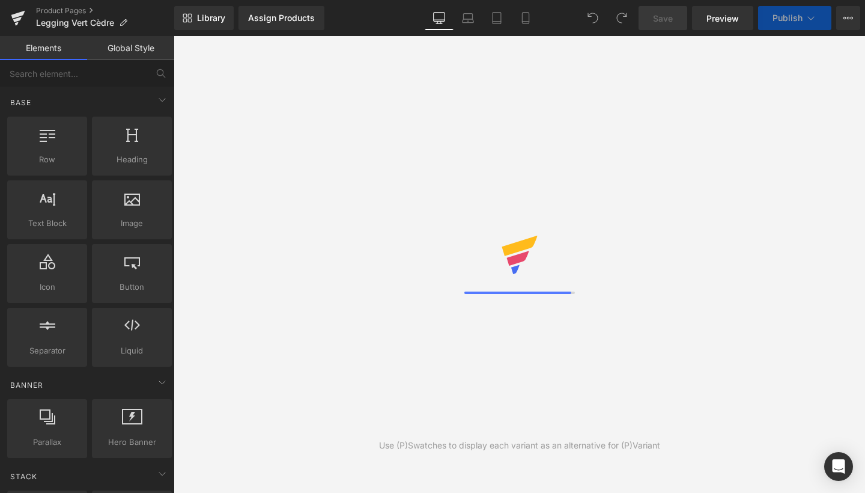 Image resolution: width=865 pixels, height=493 pixels. What do you see at coordinates (75, 23) in the screenshot?
I see `span: Legging Vert Cèdre` at bounding box center [75, 23].